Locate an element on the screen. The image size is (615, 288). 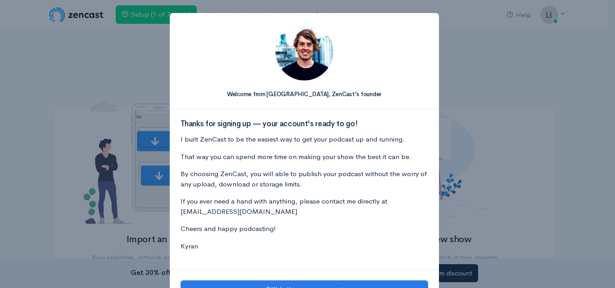
p: That way you can spend more time on making your show the best it can be. is located at coordinates (304, 157).